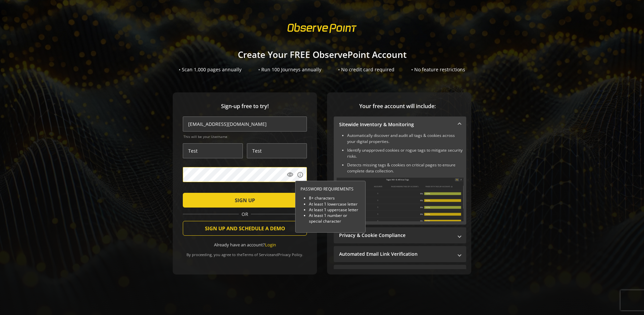 Image resolution: width=644 pixels, height=315 pixels. What do you see at coordinates (290, 254) in the screenshot?
I see `a: Privacy Policy` at bounding box center [290, 254].